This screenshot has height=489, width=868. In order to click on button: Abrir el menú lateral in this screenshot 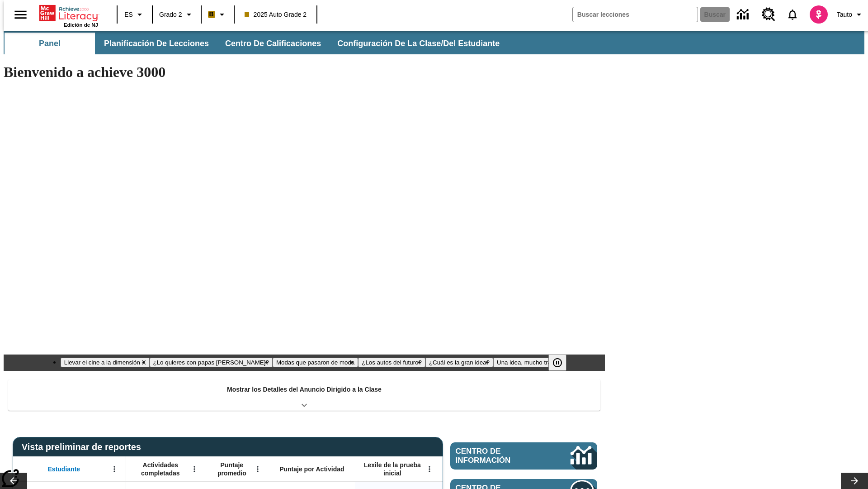, I will do `click(20, 15)`.